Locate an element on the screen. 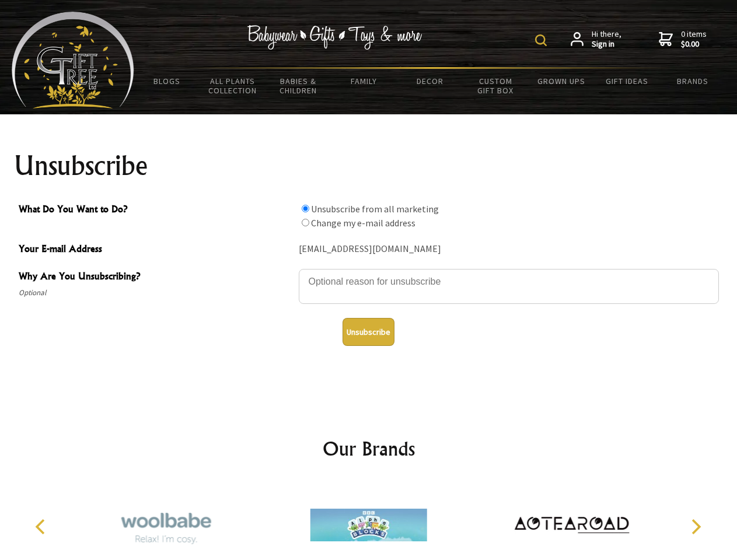 This screenshot has width=737, height=560. img: product search is located at coordinates (541, 40).